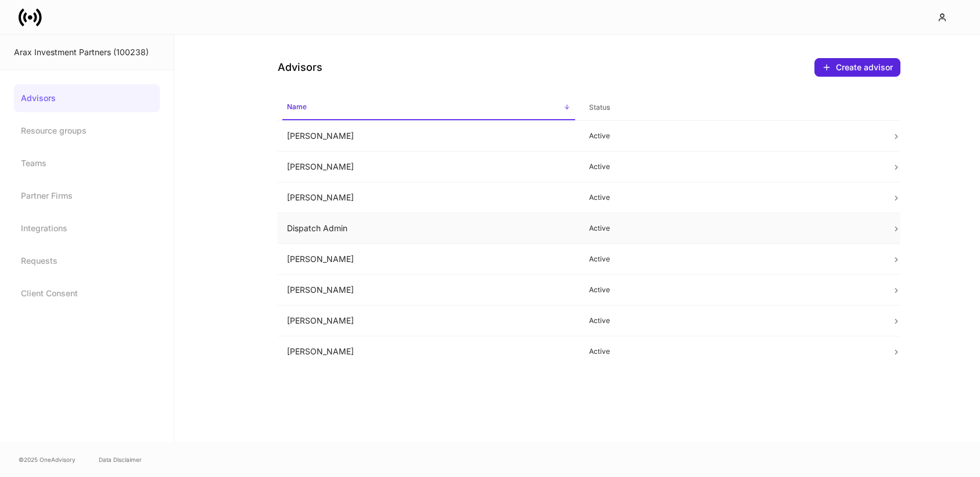 The image size is (980, 477). I want to click on a: Teams, so click(87, 163).